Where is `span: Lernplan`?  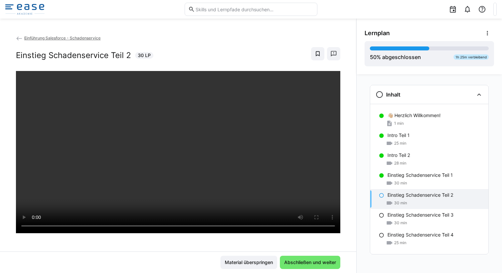
span: Lernplan is located at coordinates (377, 33).